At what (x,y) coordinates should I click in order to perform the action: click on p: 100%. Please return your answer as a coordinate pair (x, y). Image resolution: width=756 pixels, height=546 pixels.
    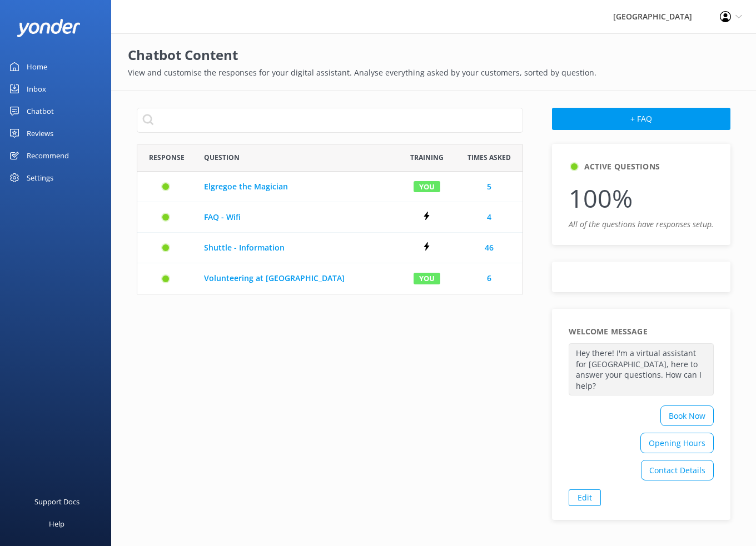
    Looking at the image, I should click on (640, 198).